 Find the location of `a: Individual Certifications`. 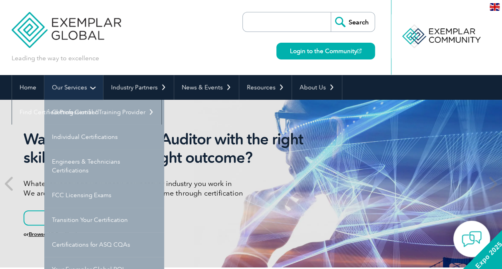

a: Individual Certifications is located at coordinates (104, 137).